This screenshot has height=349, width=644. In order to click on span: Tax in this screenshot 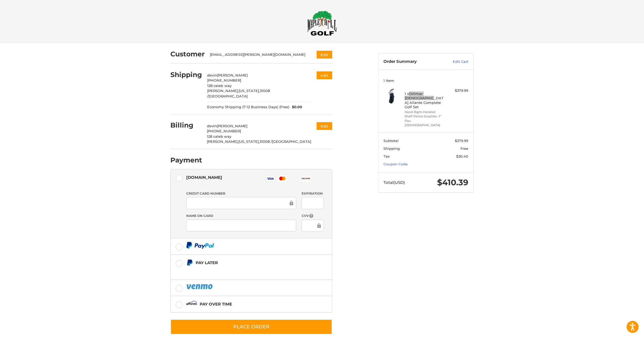, I will do `click(386, 156)`.